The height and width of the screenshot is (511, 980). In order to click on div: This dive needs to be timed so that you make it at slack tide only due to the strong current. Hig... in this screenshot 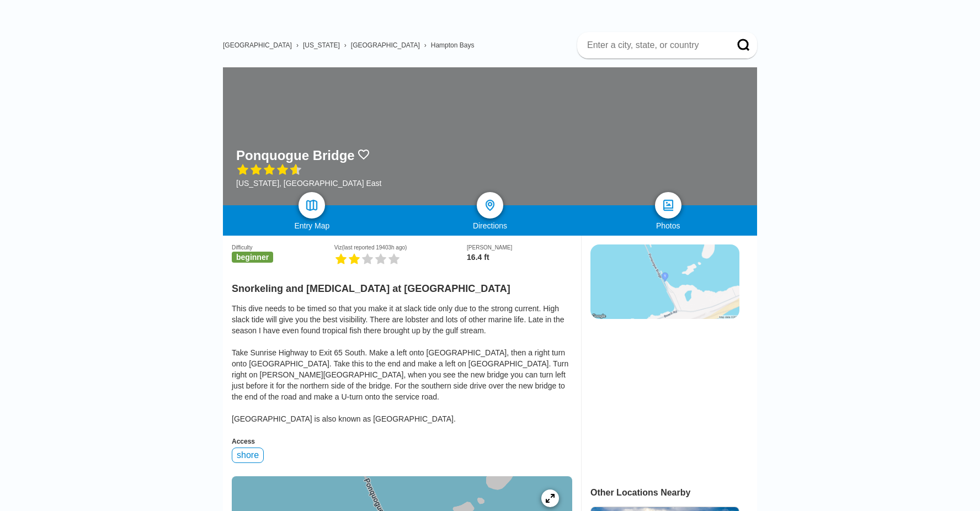, I will do `click(402, 364)`.